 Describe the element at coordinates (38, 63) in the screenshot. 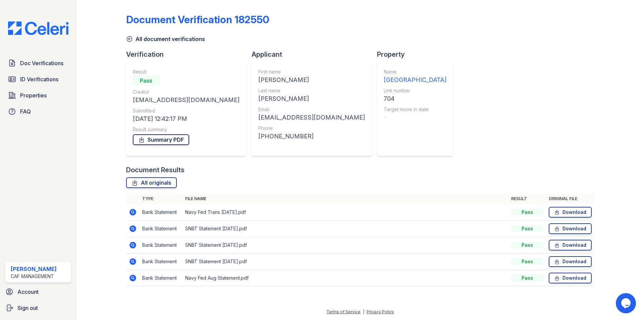

I see `a: Doc Verifications` at that location.